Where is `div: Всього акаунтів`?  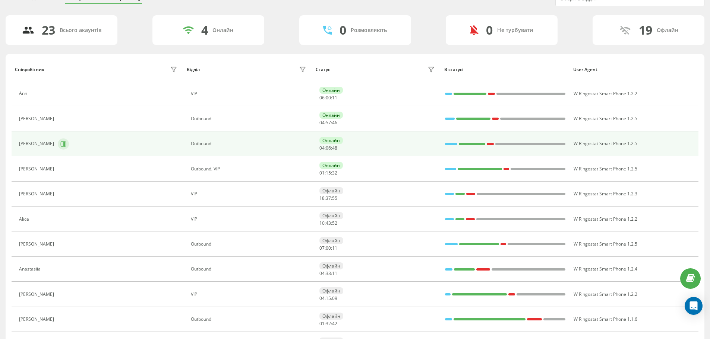 div: Всього акаунтів is located at coordinates (80, 30).